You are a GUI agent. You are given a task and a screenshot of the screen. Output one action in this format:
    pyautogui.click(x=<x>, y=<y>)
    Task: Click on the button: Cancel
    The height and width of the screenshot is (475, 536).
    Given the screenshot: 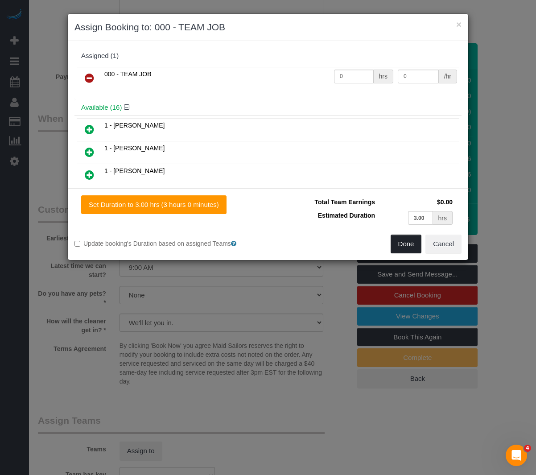 What is the action you would take?
    pyautogui.click(x=443, y=244)
    